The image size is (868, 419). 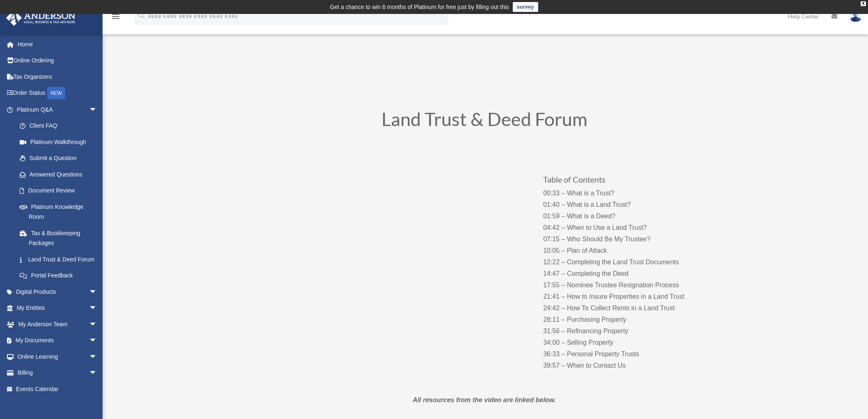 What do you see at coordinates (60, 142) in the screenshot?
I see `a: Platinum Walkthrough` at bounding box center [60, 142].